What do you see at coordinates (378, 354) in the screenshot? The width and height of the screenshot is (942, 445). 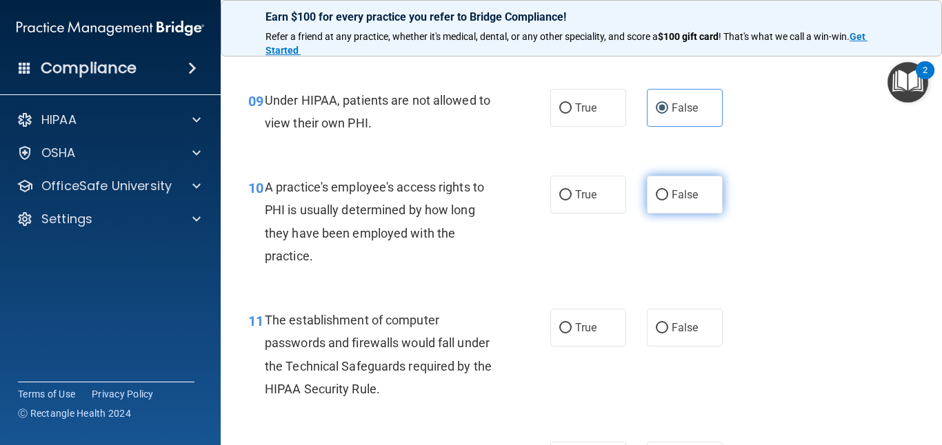 I see `span: The establishment of computer passwords and firewalls would fall under the Technical Safeguards r...` at bounding box center [378, 354].